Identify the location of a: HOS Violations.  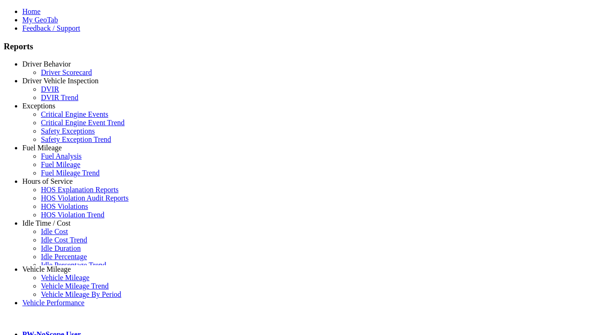
(64, 206).